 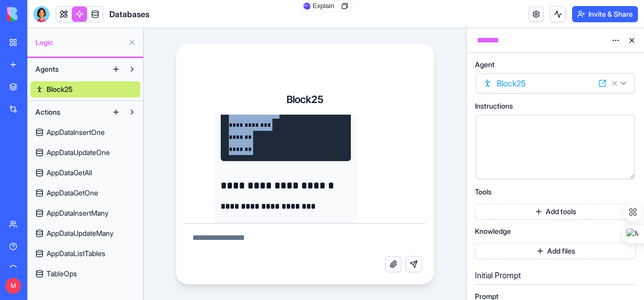 What do you see at coordinates (85, 274) in the screenshot?
I see `a: TableOps` at bounding box center [85, 274].